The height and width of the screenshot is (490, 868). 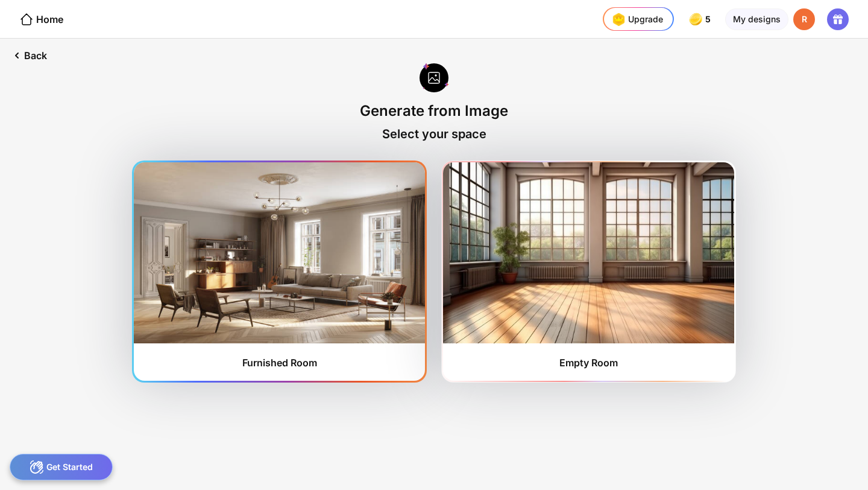 What do you see at coordinates (709, 19) in the screenshot?
I see `span: 5` at bounding box center [709, 19].